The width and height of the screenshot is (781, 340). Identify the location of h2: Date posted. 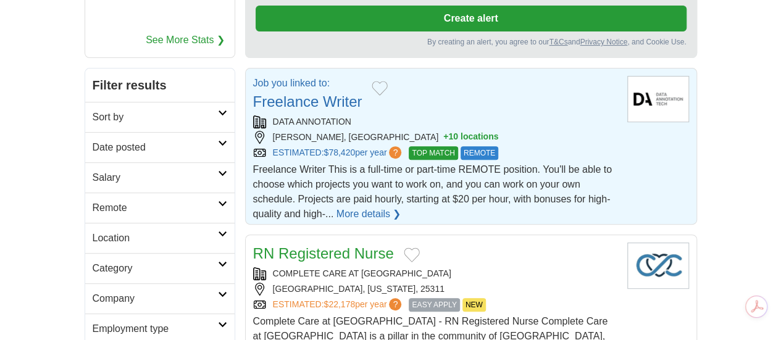
(155, 147).